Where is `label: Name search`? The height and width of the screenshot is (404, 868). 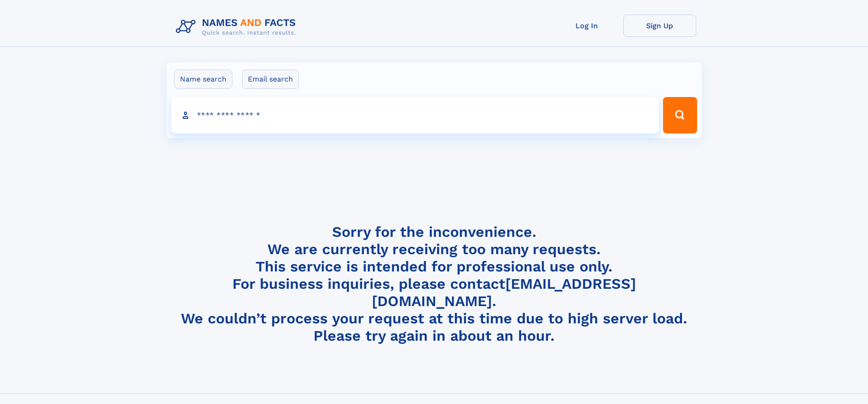
label: Name search is located at coordinates (203, 79).